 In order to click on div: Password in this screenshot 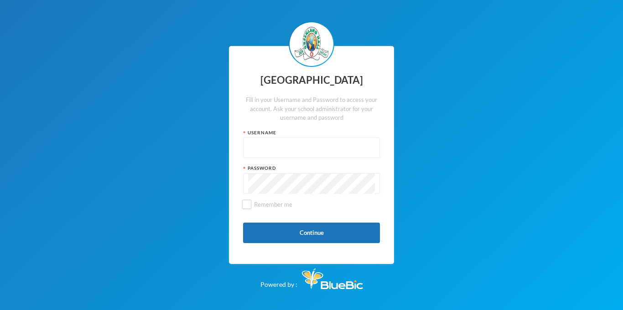, I will do `click(311, 168)`.